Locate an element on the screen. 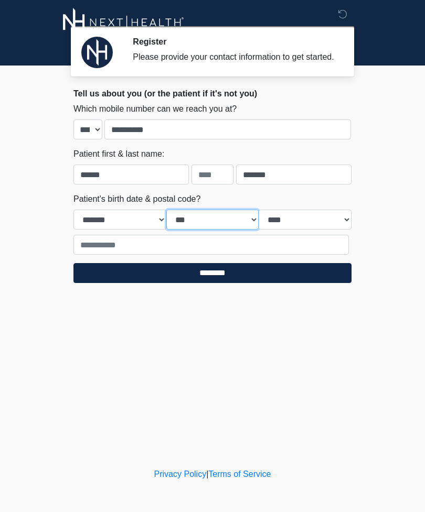 This screenshot has width=425, height=512. a: Terms of Service is located at coordinates (239, 474).